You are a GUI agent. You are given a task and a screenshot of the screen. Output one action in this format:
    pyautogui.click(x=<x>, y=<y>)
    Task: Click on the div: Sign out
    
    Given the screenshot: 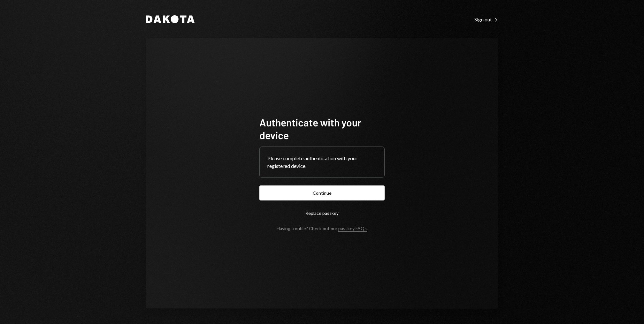 What is the action you would take?
    pyautogui.click(x=486, y=19)
    